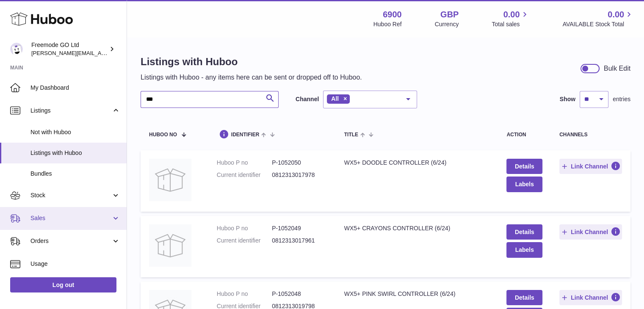 This screenshot has height=309, width=644. What do you see at coordinates (590, 135) in the screenshot?
I see `div: channels` at bounding box center [590, 135].